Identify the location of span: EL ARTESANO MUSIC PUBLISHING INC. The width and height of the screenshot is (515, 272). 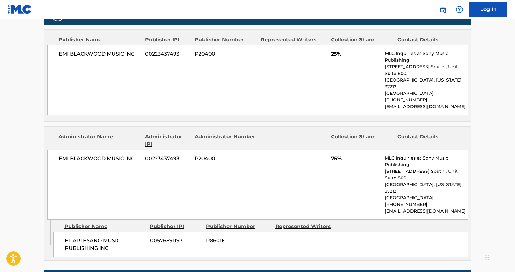
(105, 245).